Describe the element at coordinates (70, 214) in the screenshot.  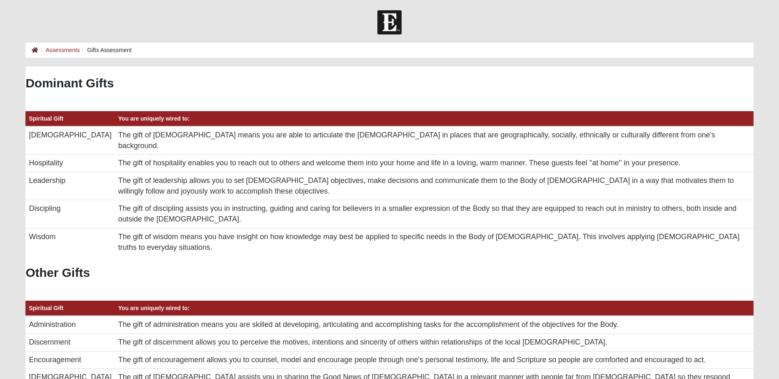
I see `td: Discipling` at that location.